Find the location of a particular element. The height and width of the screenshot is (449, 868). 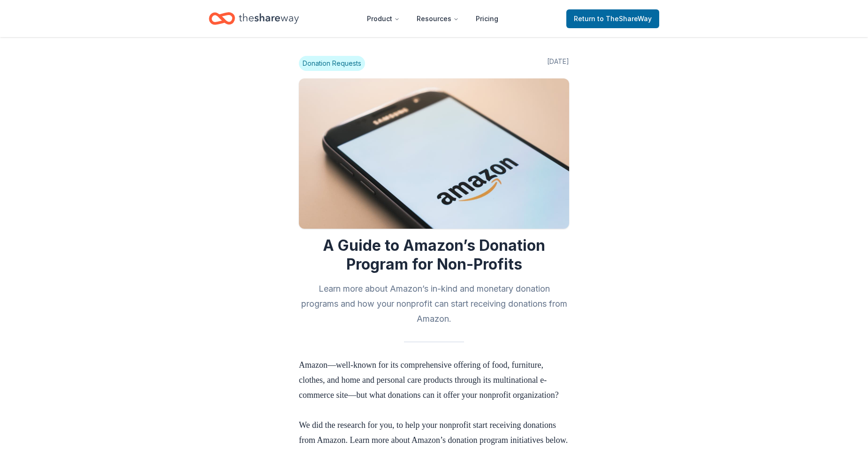

a: Pricing is located at coordinates (488, 19).